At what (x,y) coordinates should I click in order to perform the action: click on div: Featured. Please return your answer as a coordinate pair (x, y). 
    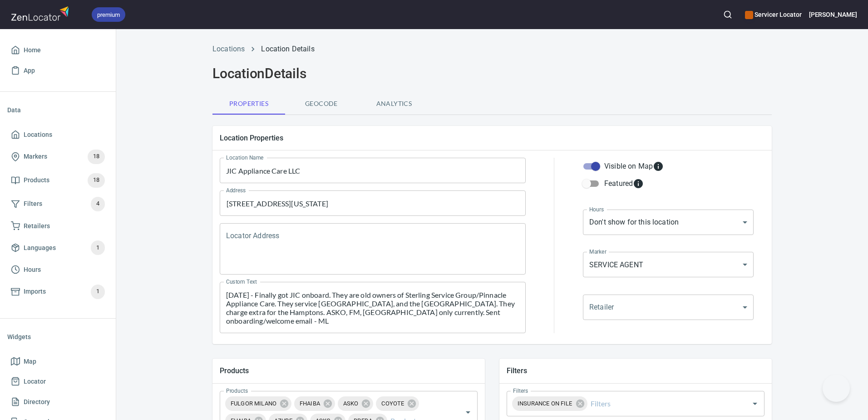
    Looking at the image, I should click on (624, 184).